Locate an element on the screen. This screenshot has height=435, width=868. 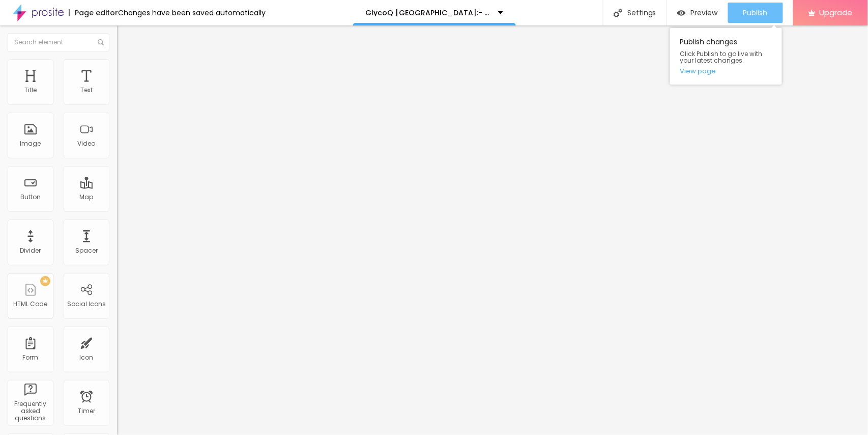
div: Publish changes is located at coordinates (726, 56).